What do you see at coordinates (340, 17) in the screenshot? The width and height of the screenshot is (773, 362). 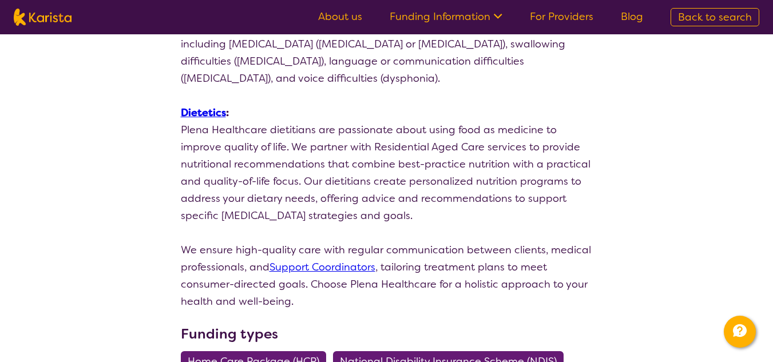 I see `a: About us` at bounding box center [340, 17].